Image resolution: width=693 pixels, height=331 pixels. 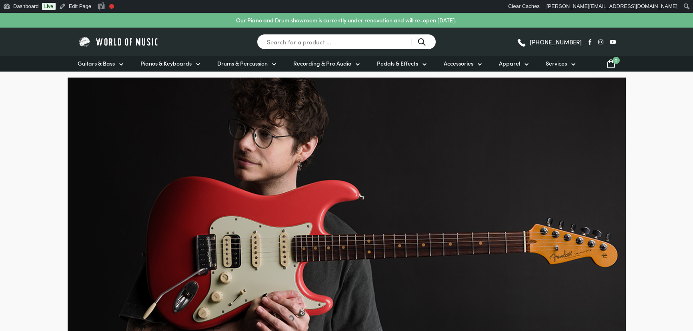 What do you see at coordinates (556, 63) in the screenshot?
I see `span: Services` at bounding box center [556, 63].